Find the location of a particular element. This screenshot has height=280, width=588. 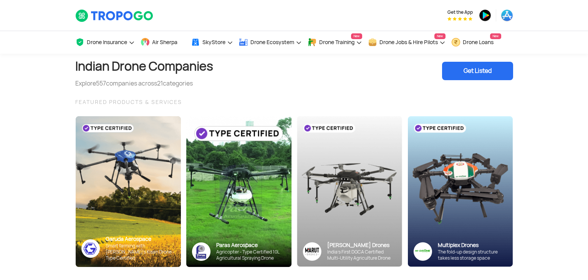

span: Drone Loans is located at coordinates (478, 42).